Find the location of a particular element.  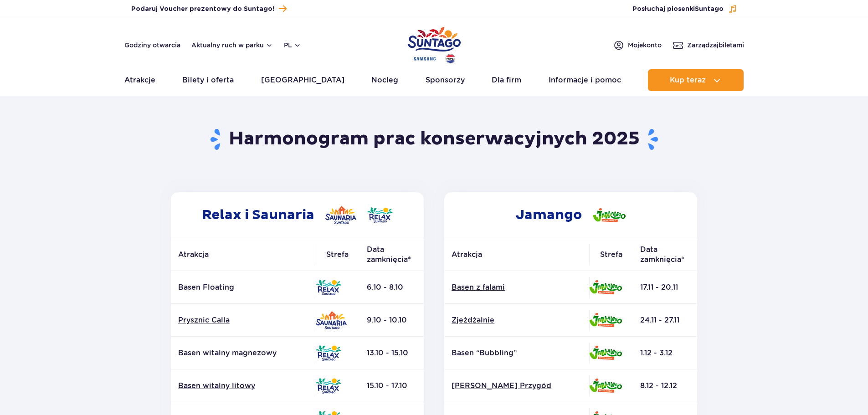

a: Park of Poland is located at coordinates (434, 44).